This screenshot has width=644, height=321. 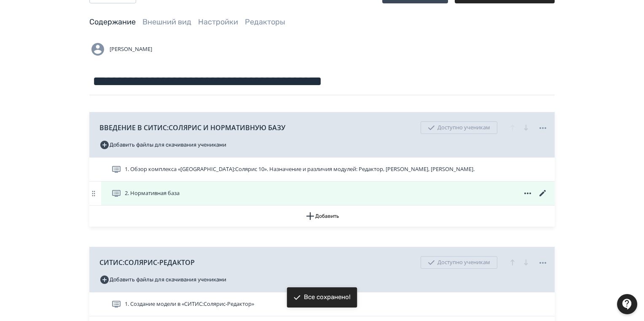 I want to click on span: ВВЕДЕНИЕ В СИТИС:СОЛЯРИС И НОРМАТИВНУЮ БАЗУ, so click(x=192, y=128).